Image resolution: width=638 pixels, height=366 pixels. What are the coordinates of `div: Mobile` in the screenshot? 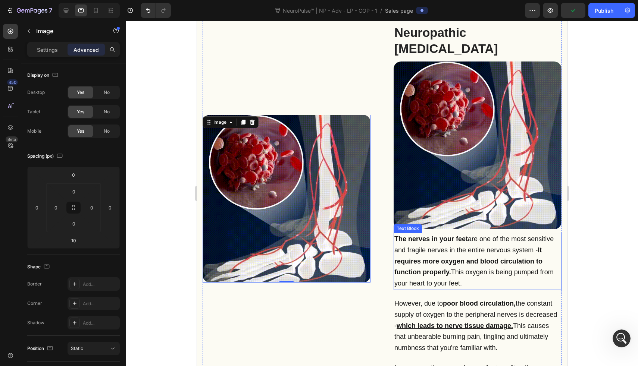 It's located at (34, 131).